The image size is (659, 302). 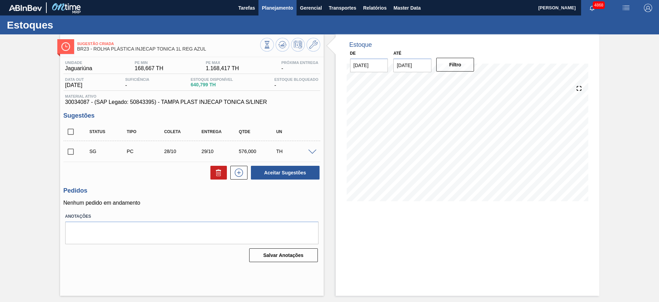 What do you see at coordinates (407, 8) in the screenshot?
I see `span: Master Data` at bounding box center [407, 8].